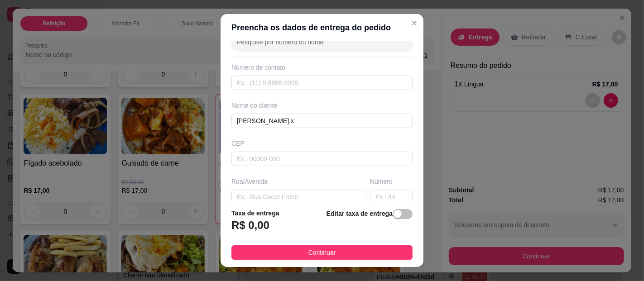  Describe the element at coordinates (255, 213) in the screenshot. I see `strong: Taxa de entrega` at that location.